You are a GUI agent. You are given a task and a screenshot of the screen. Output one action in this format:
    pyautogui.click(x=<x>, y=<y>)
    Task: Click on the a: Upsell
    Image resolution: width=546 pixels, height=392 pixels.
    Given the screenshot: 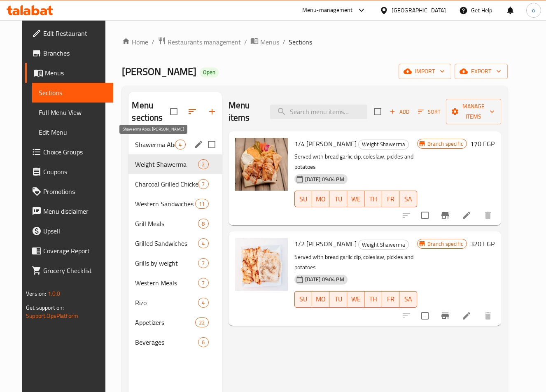 What is the action you would take?
    pyautogui.click(x=69, y=231)
    